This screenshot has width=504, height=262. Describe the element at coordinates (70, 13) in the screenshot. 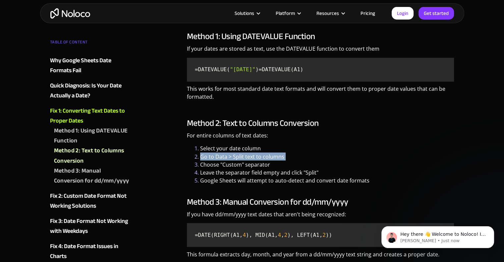

I see `a: home` at that location.